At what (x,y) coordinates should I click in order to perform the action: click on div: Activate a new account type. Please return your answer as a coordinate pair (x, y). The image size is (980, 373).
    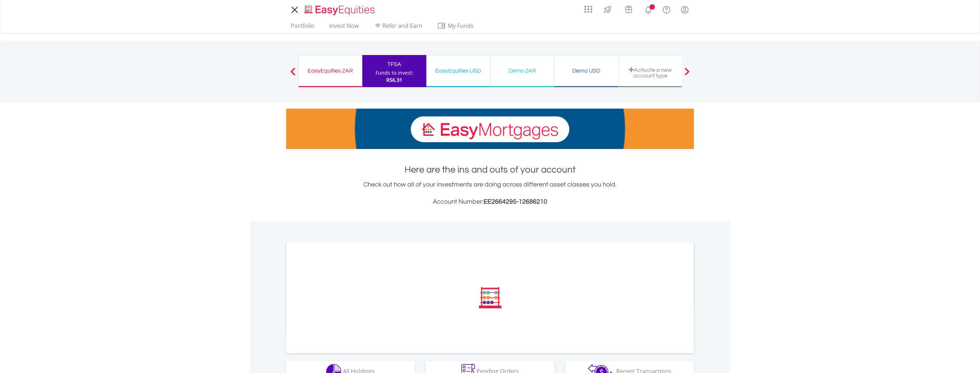
    Looking at the image, I should click on (650, 72).